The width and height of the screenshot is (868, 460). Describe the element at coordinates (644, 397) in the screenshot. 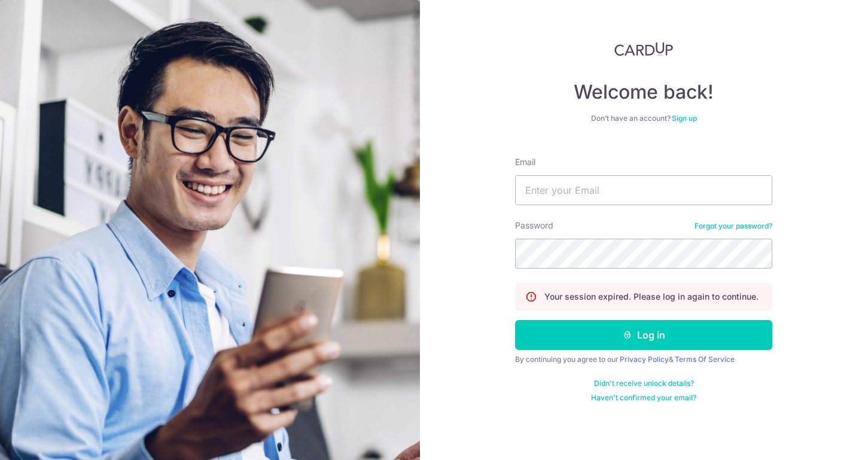

I see `a: Haven't confirmed your email?` at that location.